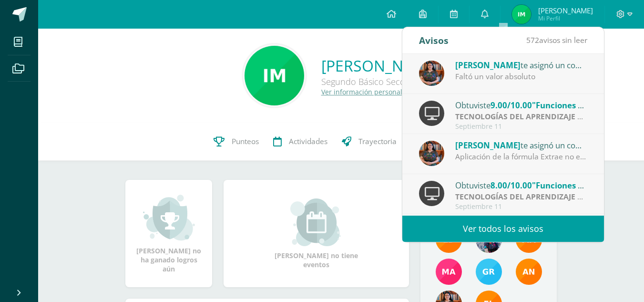 This screenshot has width=644, height=302. I want to click on div: Segundo Básico Sección B, so click(380, 81).